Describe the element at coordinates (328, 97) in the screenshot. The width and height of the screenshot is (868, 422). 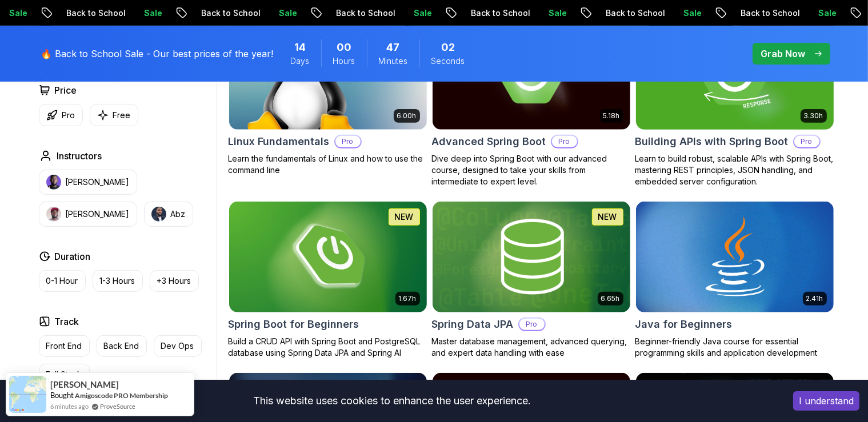
I see `a: Linux Fundamentals card6.00hLinux FundamentalsProLearn the fundamentals of Linux and how to use t...` at that location.